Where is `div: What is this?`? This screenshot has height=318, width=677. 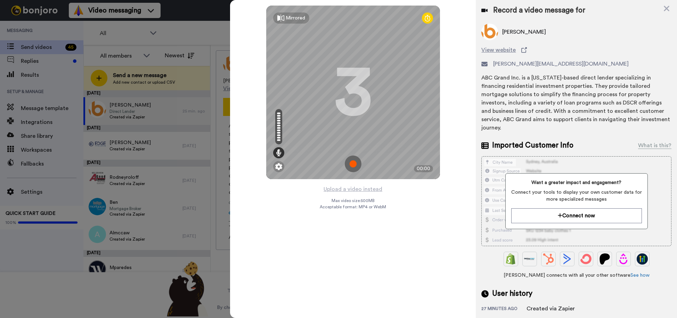
div: What is this? is located at coordinates (654, 146).